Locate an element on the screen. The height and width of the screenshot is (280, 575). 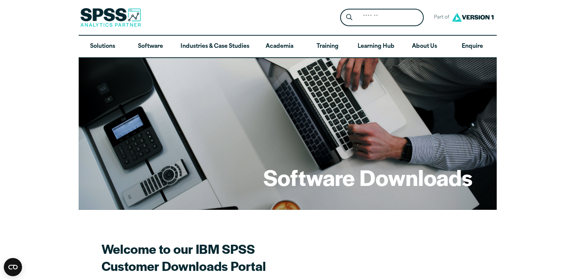
h1: Software Downloads is located at coordinates (368, 177).